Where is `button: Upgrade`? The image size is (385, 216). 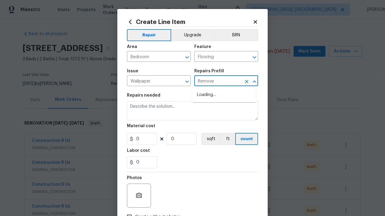
button: Upgrade is located at coordinates (192, 35).